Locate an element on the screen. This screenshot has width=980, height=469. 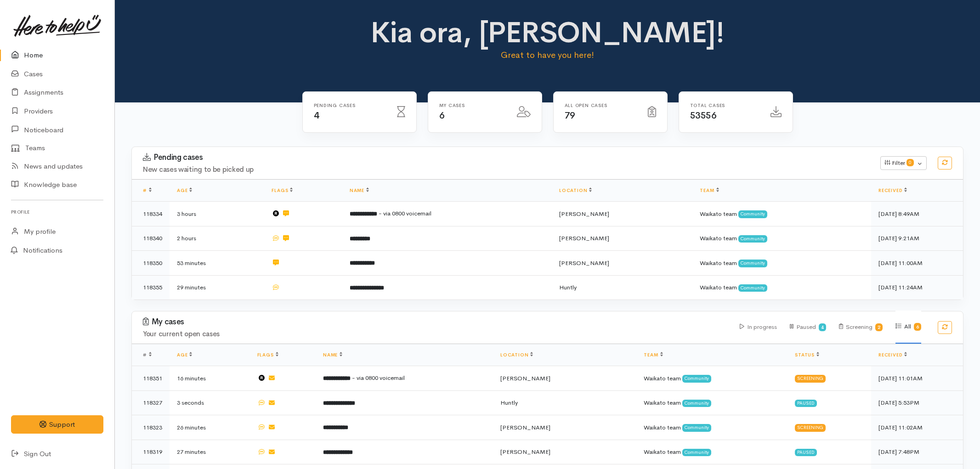
h6: All Open cases is located at coordinates (600, 105).